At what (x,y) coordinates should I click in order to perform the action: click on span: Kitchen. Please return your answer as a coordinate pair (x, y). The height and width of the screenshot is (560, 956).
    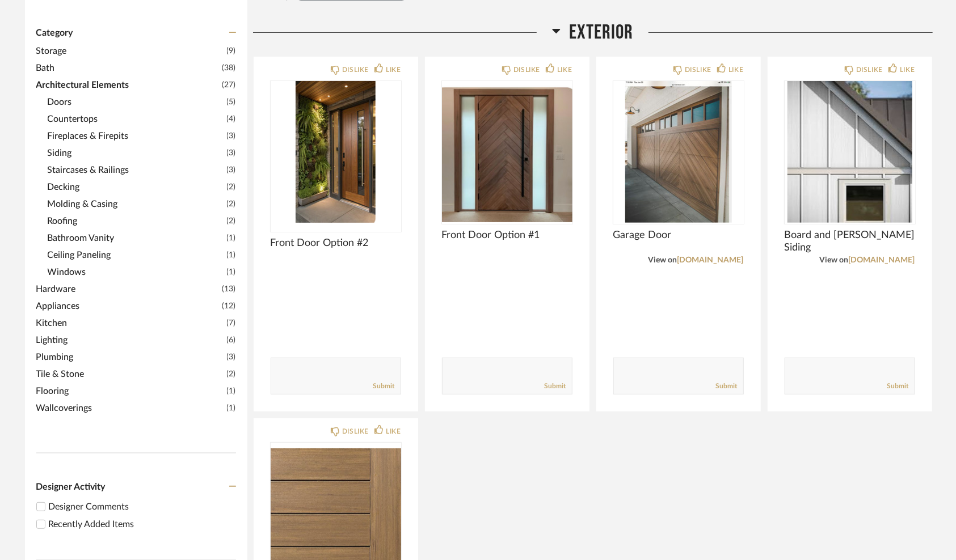
    Looking at the image, I should click on (130, 323).